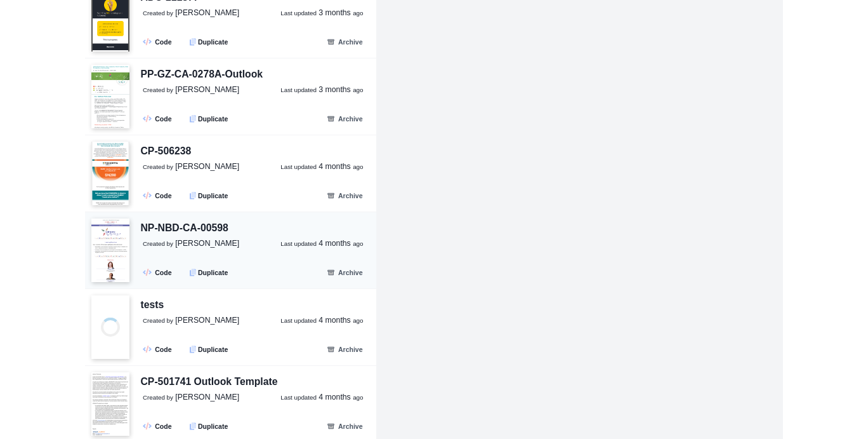 Image resolution: width=868 pixels, height=439 pixels. I want to click on div: tests, so click(152, 305).